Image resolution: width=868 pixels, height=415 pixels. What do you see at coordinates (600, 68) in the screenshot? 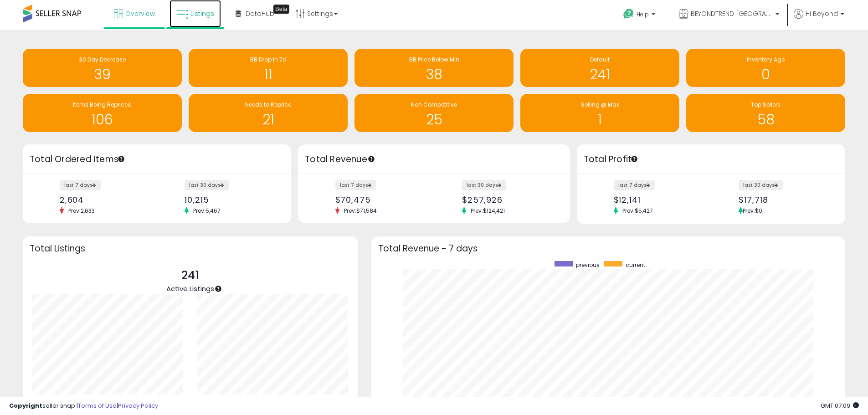
I see `a: Default 241` at bounding box center [600, 68].